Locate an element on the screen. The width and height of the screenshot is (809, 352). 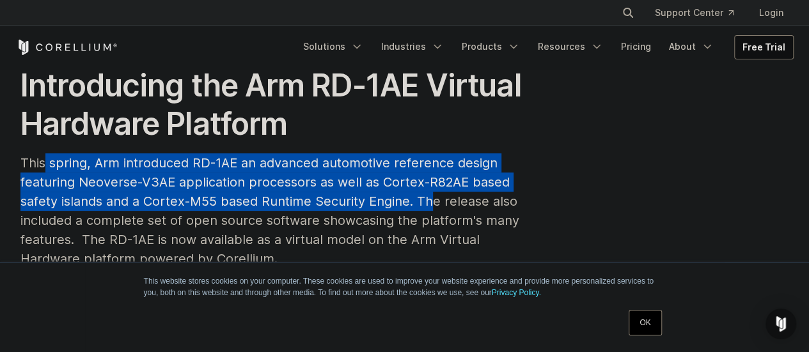
span: This spring, Arm introduced RD-1AE an advanced automotive reference design featuring Neoverse-V3A... is located at coordinates (270, 211).